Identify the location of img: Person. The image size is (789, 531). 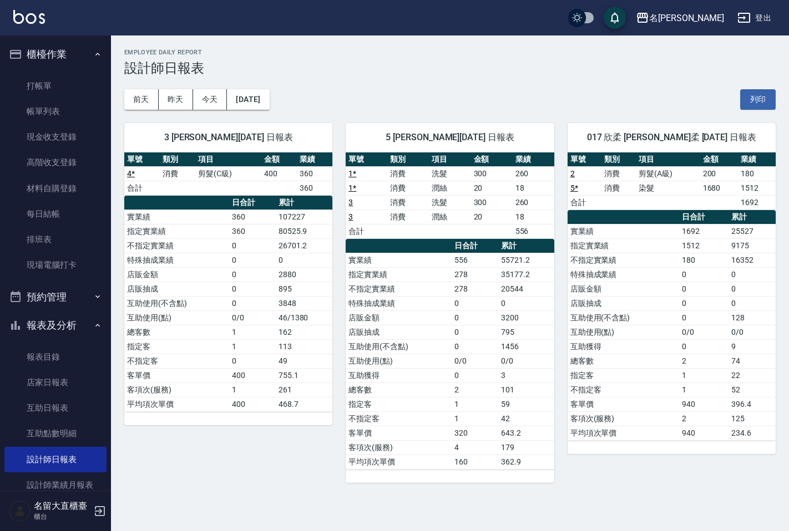
(20, 511).